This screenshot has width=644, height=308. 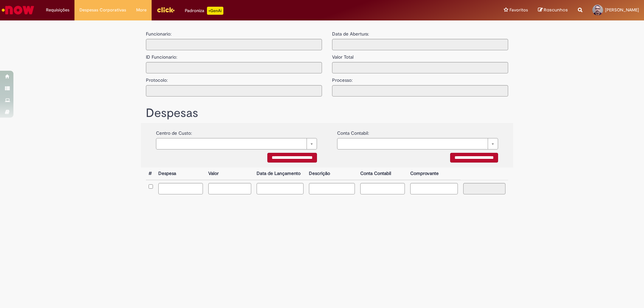 I want to click on label: Funcionario:, so click(x=159, y=34).